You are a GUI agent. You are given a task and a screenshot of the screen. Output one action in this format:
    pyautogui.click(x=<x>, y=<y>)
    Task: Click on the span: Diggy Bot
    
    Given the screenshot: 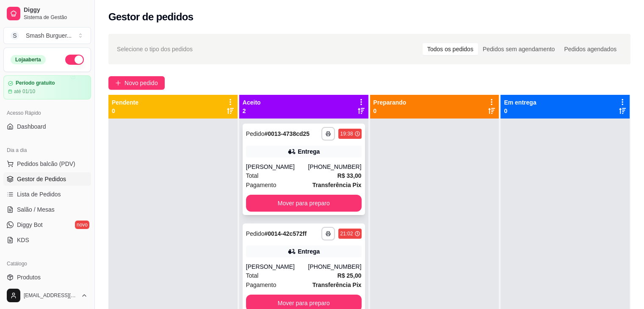 What is the action you would take?
    pyautogui.click(x=30, y=225)
    